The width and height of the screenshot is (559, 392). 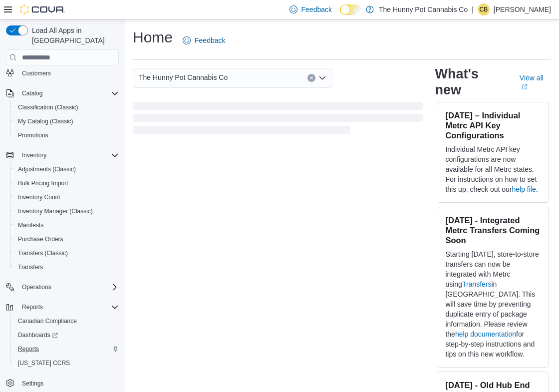 What do you see at coordinates (66, 121) in the screenshot?
I see `button: My Catalog (Classic)` at bounding box center [66, 121].